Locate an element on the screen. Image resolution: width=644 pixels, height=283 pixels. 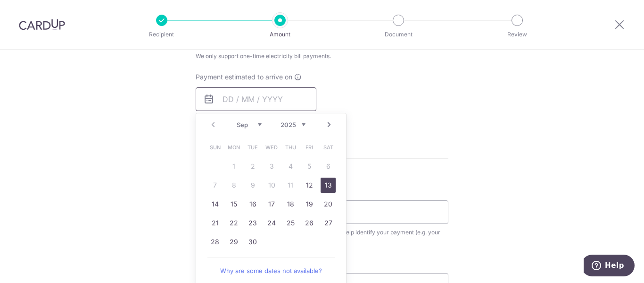
a: 19 is located at coordinates (309, 204).